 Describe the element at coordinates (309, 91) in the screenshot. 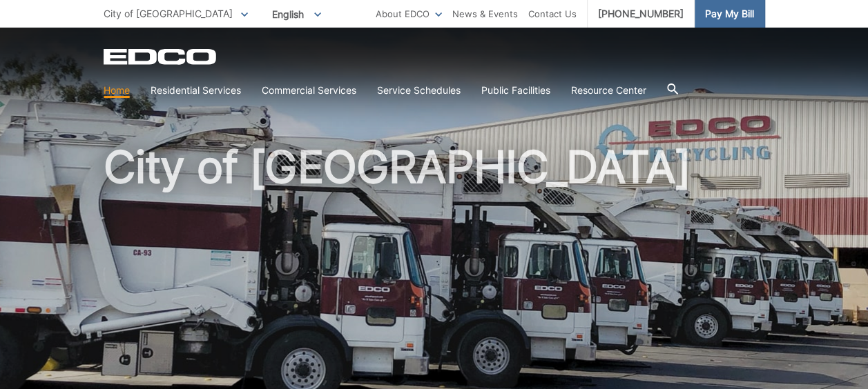

I see `a: Commercial Services` at that location.